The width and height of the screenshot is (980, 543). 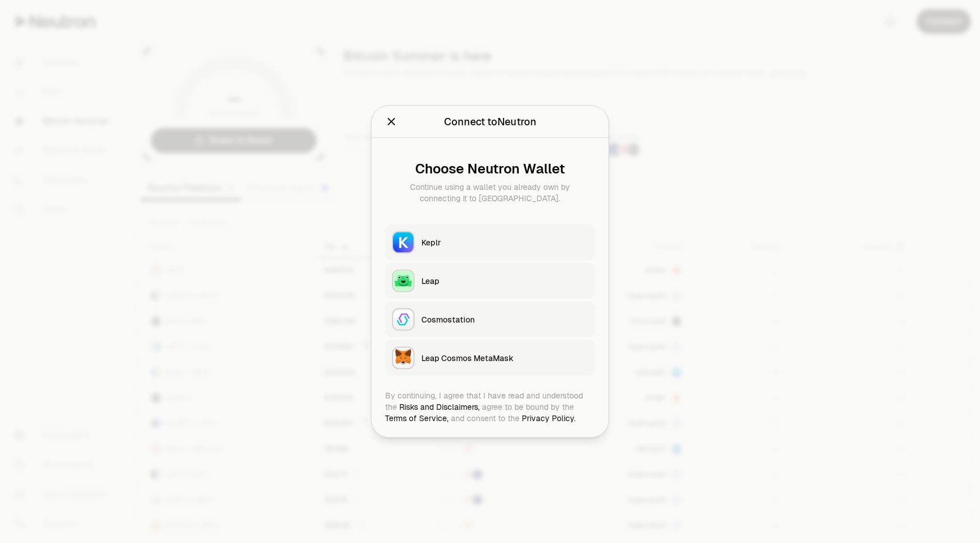 I want to click on button: LeapLeap, so click(x=490, y=281).